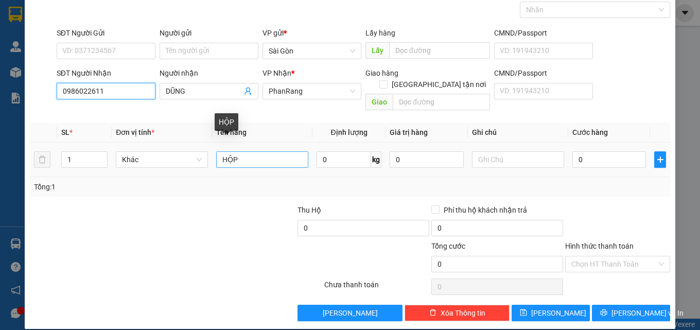 This screenshot has width=700, height=330. What do you see at coordinates (485, 210) in the screenshot?
I see `span: Phí thu hộ khách nhận trả` at bounding box center [485, 210].